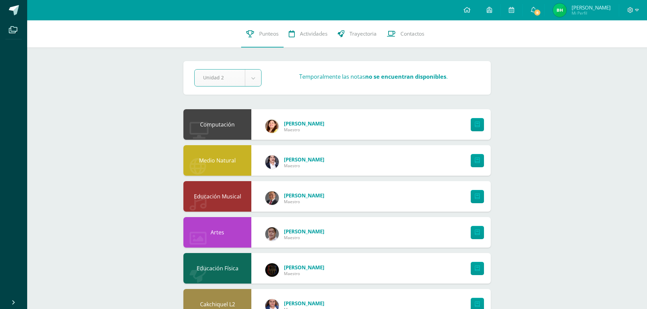  Describe the element at coordinates (412, 34) in the screenshot. I see `span: Contactos` at that location.